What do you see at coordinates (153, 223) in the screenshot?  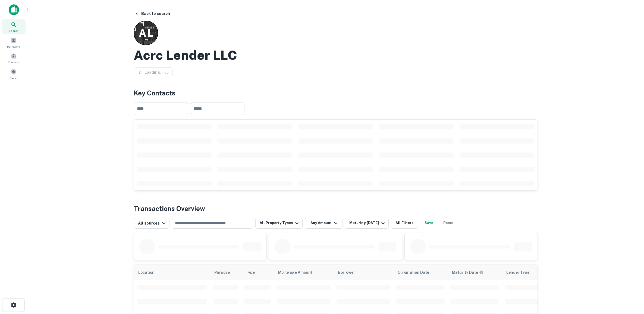 I see `div: All sources` at bounding box center [153, 223].